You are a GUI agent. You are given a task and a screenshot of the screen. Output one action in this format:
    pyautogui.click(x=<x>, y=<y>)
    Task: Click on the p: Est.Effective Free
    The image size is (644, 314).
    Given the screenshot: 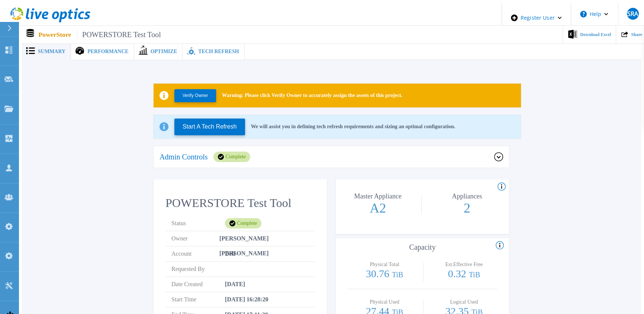 What is the action you would take?
    pyautogui.click(x=464, y=265)
    